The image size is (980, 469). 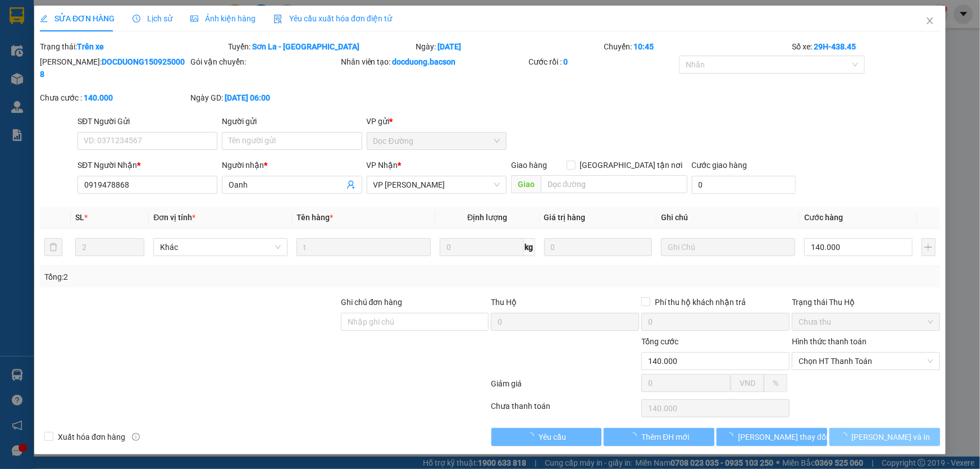 What do you see at coordinates (866, 302) in the screenshot?
I see `div: Trạng thái Thu Hộ` at bounding box center [866, 302].